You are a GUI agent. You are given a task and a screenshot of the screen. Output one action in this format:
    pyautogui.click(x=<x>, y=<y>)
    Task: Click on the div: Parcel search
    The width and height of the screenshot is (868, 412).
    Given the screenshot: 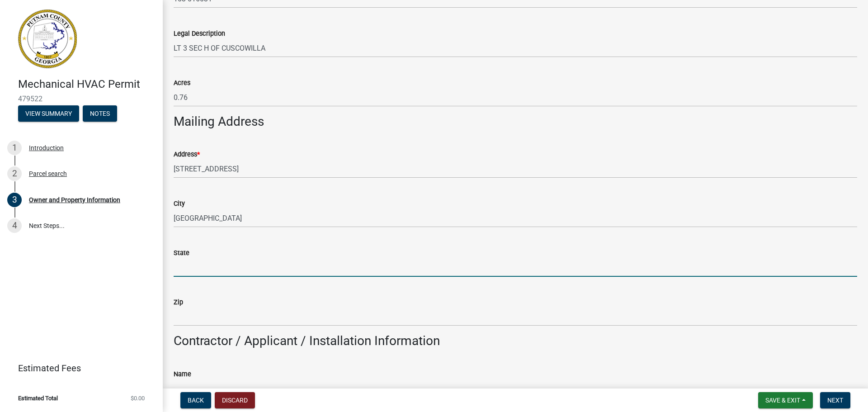 What is the action you would take?
    pyautogui.click(x=48, y=174)
    